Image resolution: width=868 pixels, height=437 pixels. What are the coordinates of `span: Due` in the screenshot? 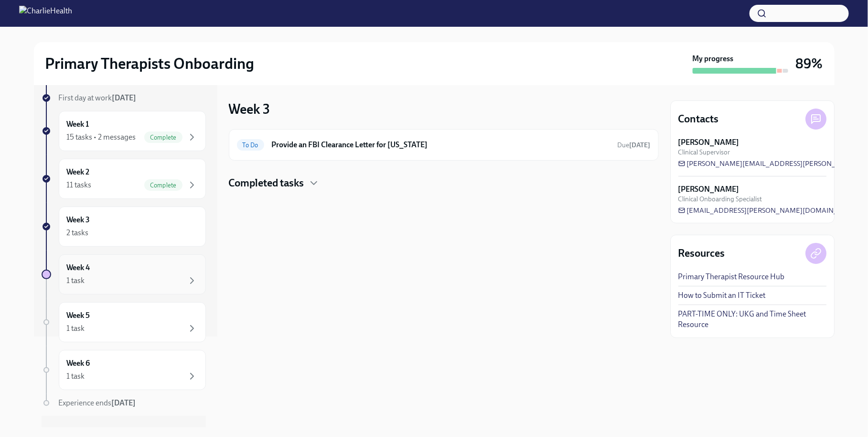 It's located at (634, 145).